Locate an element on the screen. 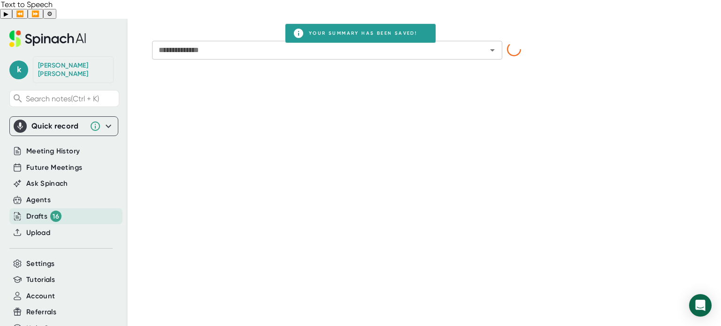 The height and width of the screenshot is (326, 721). button: Previous is located at coordinates (20, 14).